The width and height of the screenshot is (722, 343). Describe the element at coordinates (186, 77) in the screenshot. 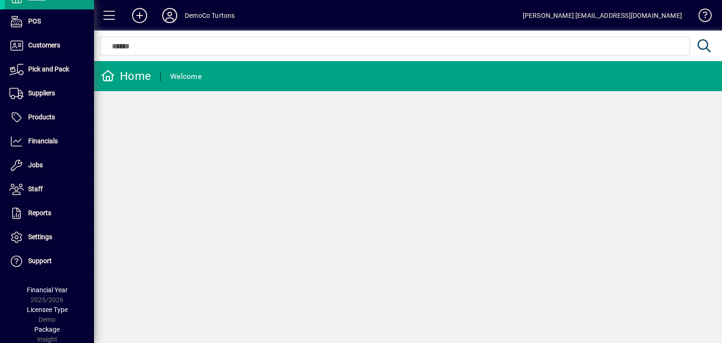

I see `div: Welcome` at that location.